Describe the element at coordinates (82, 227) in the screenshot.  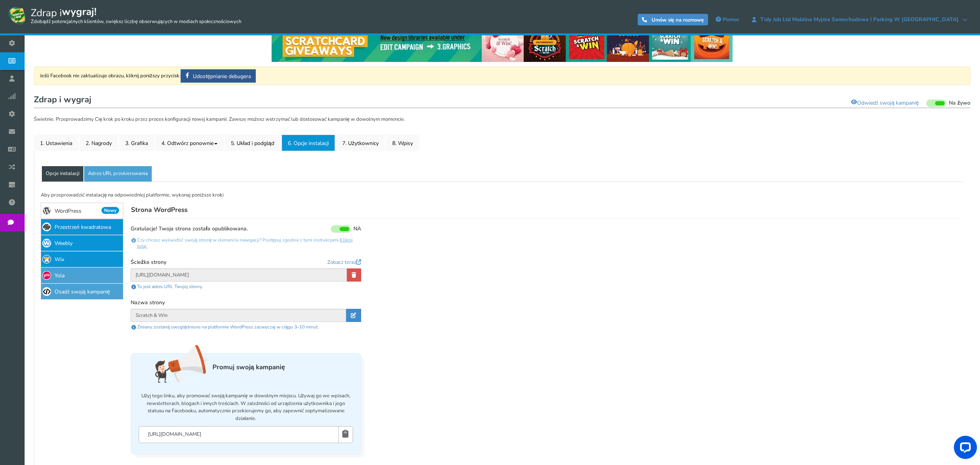
I see `a: Przestrzeń kwadratowa` at that location.